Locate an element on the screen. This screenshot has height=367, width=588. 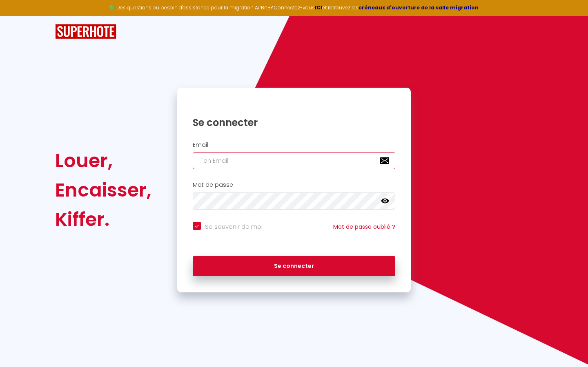
strong: créneaux d'ouverture de la salle migration is located at coordinates (418, 8).